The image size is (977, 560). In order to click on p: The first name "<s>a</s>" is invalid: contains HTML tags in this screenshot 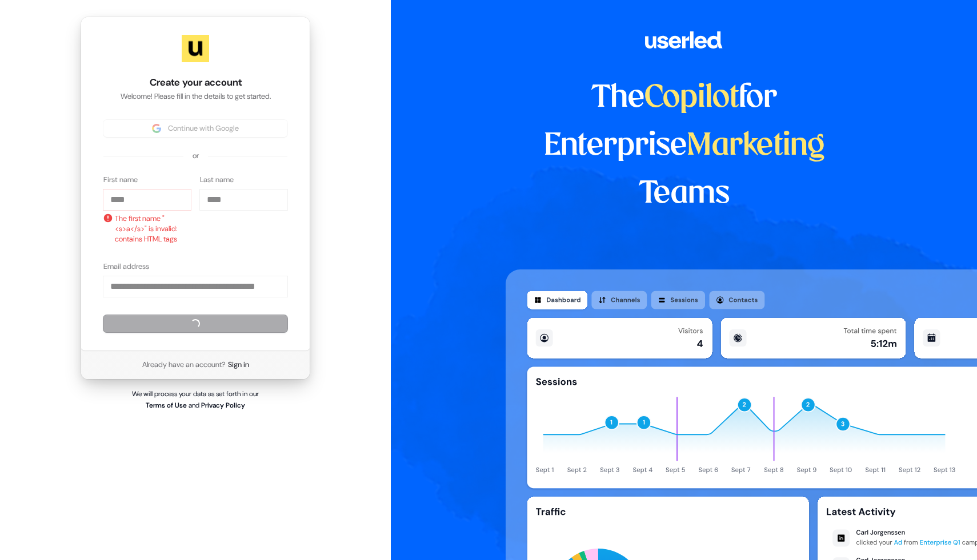, I will do `click(146, 229)`.